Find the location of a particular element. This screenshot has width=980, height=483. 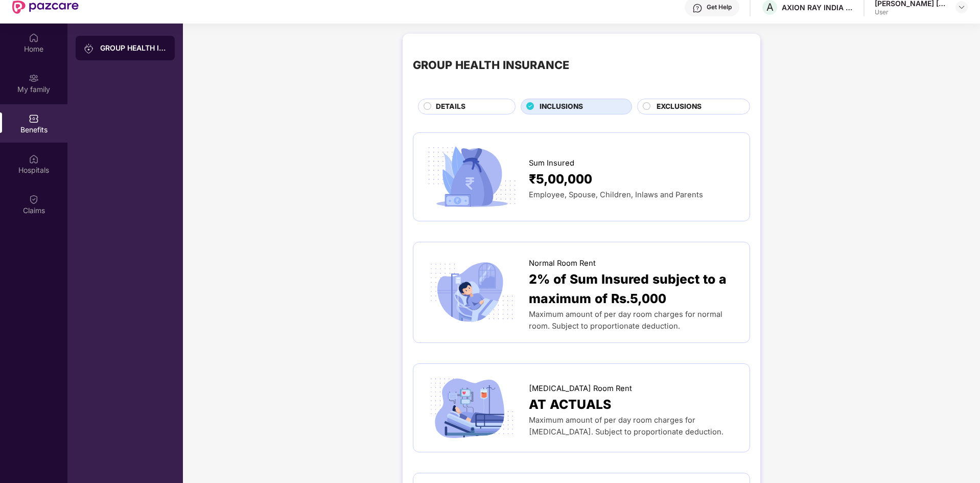

img: New Pazcare Logo is located at coordinates (45, 7).